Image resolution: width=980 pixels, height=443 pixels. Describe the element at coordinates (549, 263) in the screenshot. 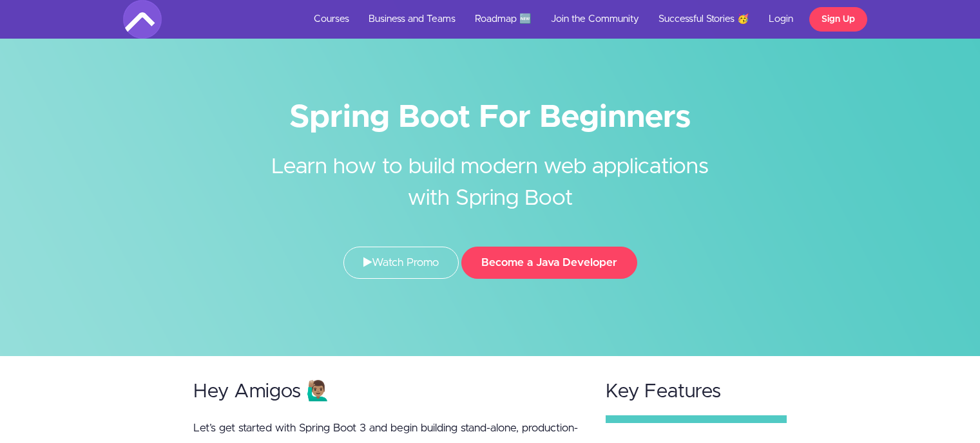

I see `button: Become a Java Developer` at that location.